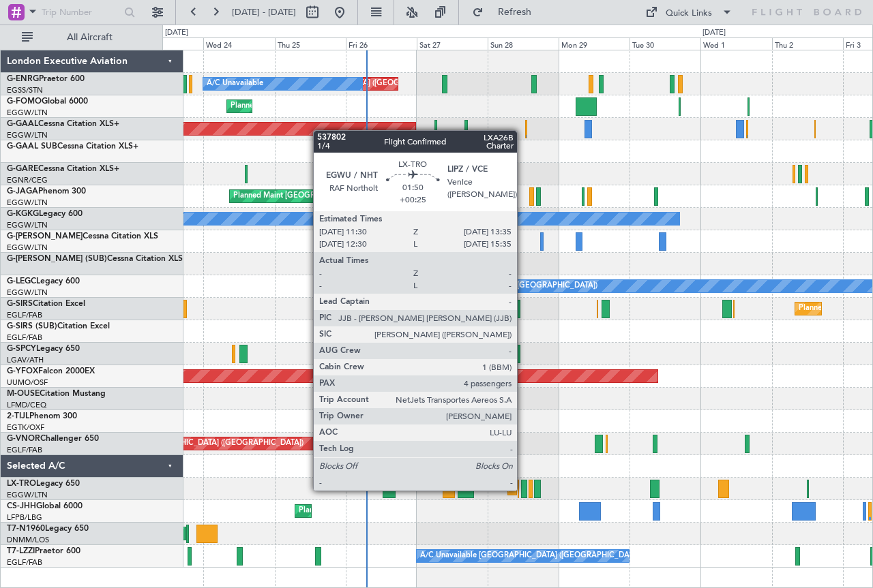 The image size is (873, 588). I want to click on button: Refresh, so click(507, 12).